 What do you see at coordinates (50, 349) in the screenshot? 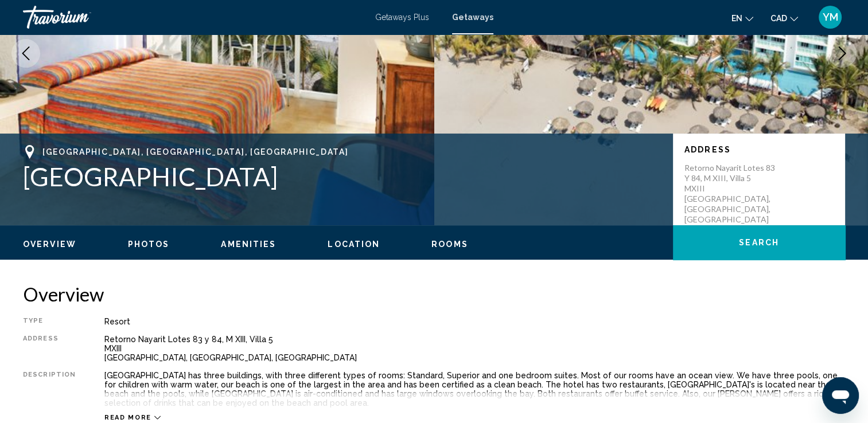
I see `div: Address` at bounding box center [50, 349].